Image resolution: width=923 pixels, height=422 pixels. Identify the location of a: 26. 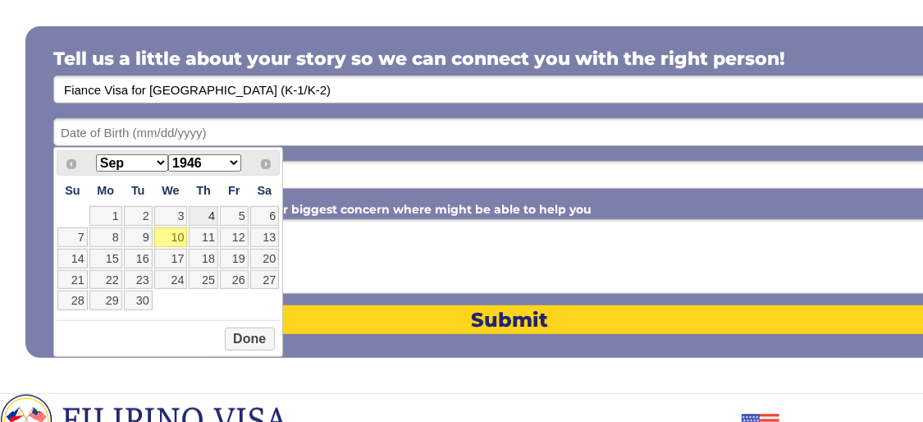
(234, 280).